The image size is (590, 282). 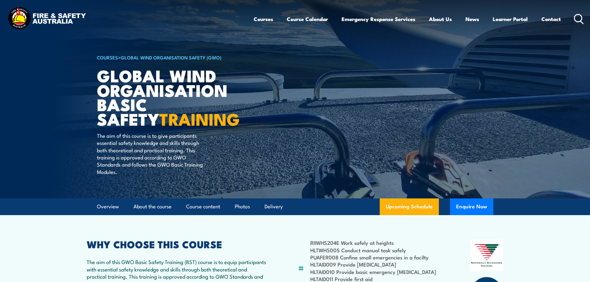 What do you see at coordinates (107, 57) in the screenshot?
I see `a: COURSES` at bounding box center [107, 57].